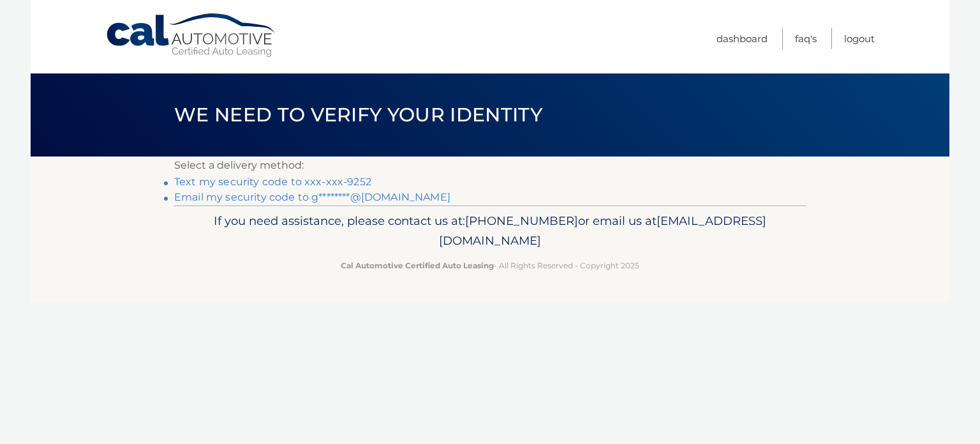 This screenshot has width=980, height=444. What do you see at coordinates (191, 35) in the screenshot?
I see `a: Cal Automotive` at bounding box center [191, 35].